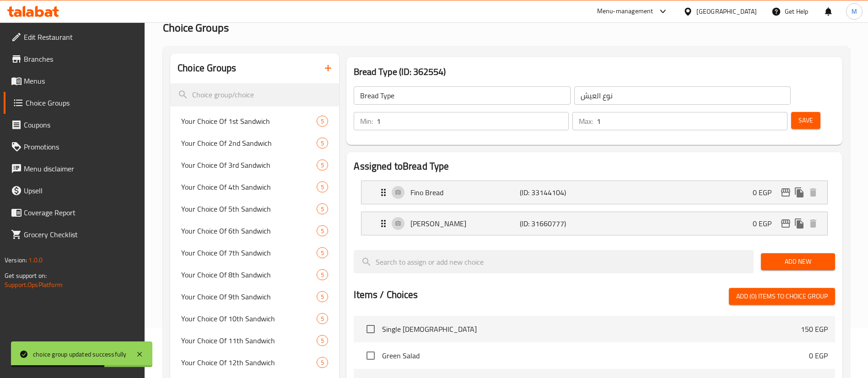 This screenshot has width=868, height=378. What do you see at coordinates (249, 296) in the screenshot?
I see `span: Your Choice Of 9th Sandwich` at bounding box center [249, 296].